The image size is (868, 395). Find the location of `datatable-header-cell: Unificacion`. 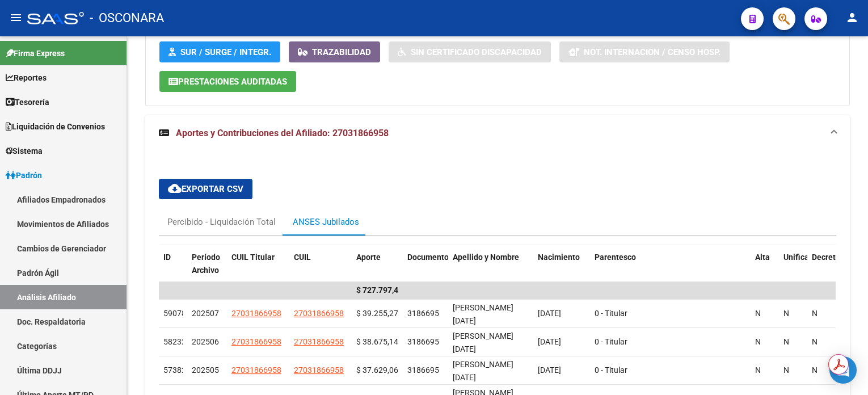

datatable-header-cell: Unificacion is located at coordinates (793, 264).